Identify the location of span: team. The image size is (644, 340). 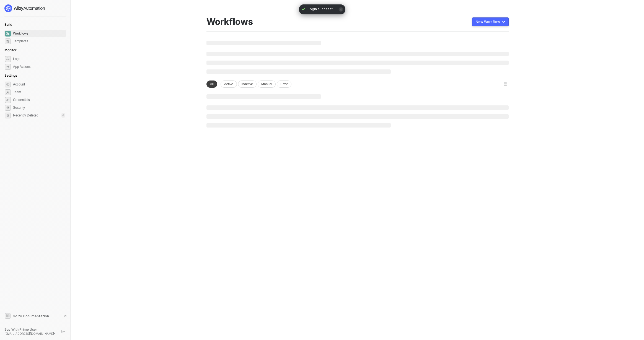
(8, 93).